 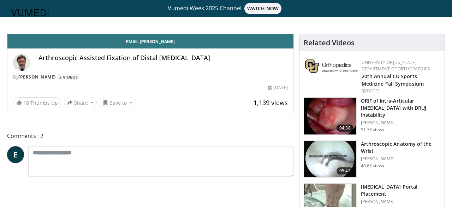 What do you see at coordinates (16, 154) in the screenshot?
I see `a: E` at bounding box center [16, 154].